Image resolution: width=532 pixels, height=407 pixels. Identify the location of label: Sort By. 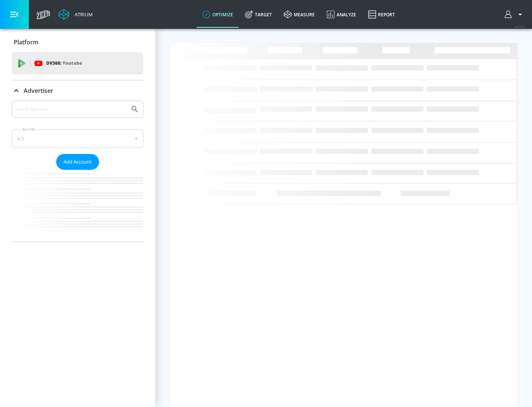
(29, 129).